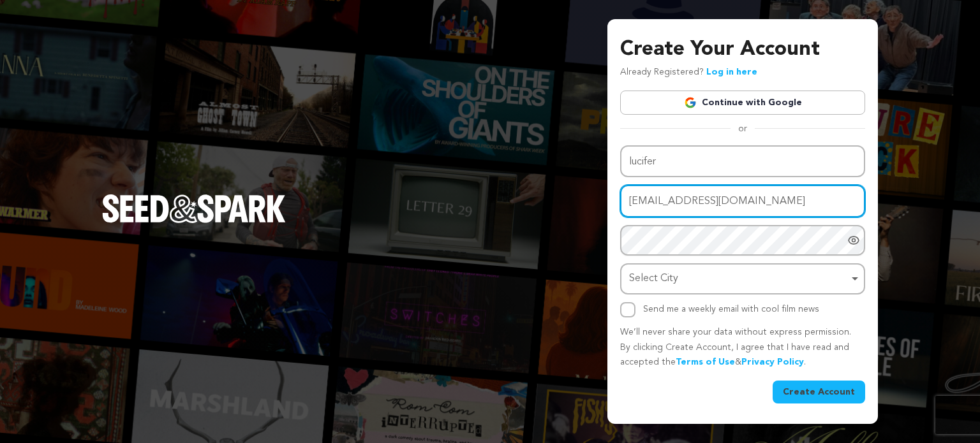 Image resolution: width=980 pixels, height=443 pixels. I want to click on label: Send me a weekly email with cool film news, so click(731, 310).